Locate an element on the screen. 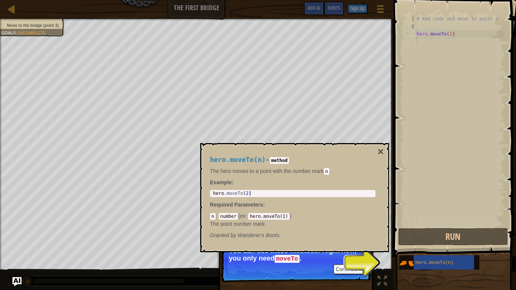 This screenshot has height=290, width=516. code: hero.moveTo(1) is located at coordinates (268, 216).